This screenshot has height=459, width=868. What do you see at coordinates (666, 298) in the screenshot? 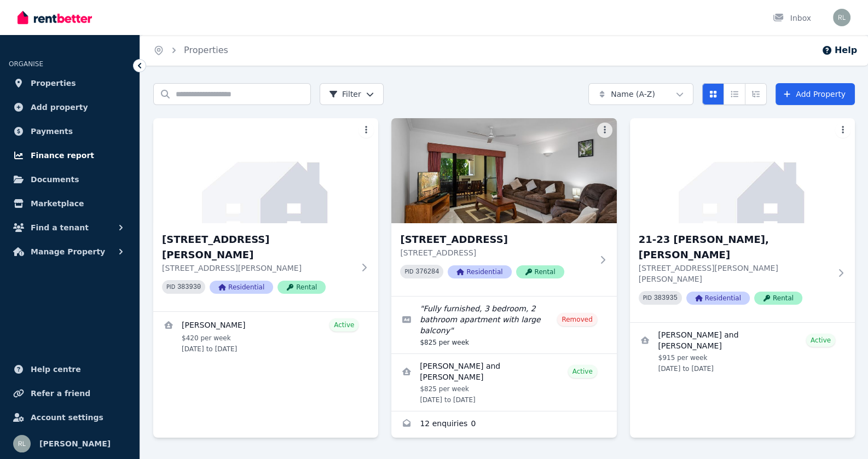
I see `code: 383935` at bounding box center [666, 298].